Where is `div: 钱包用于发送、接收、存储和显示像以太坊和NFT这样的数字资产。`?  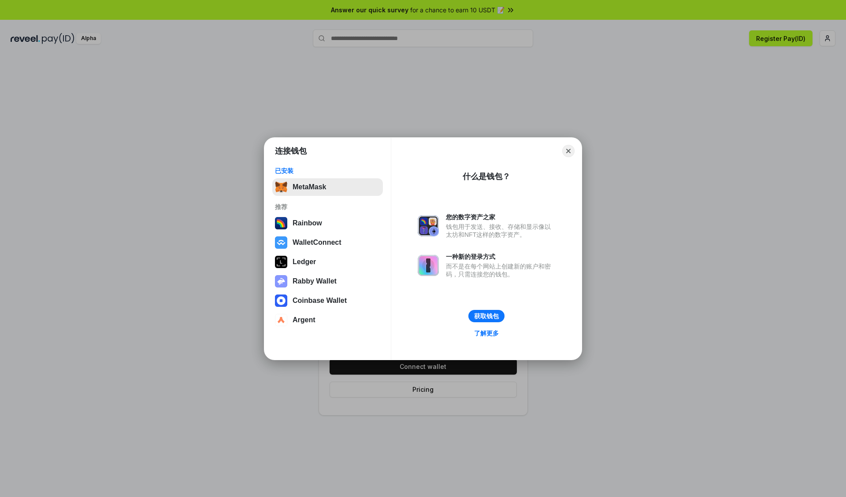
div: 钱包用于发送、接收、存储和显示像以太坊和NFT这样的数字资产。 is located at coordinates (500, 231).